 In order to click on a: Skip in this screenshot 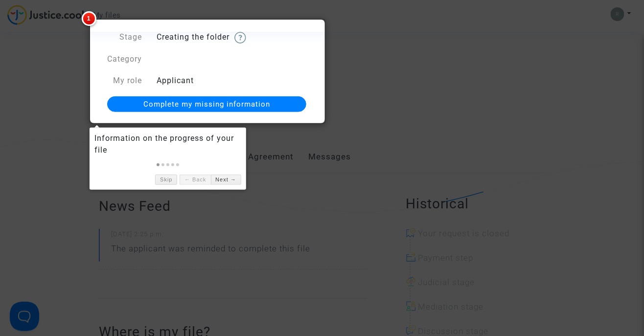, I will do `click(166, 179)`.